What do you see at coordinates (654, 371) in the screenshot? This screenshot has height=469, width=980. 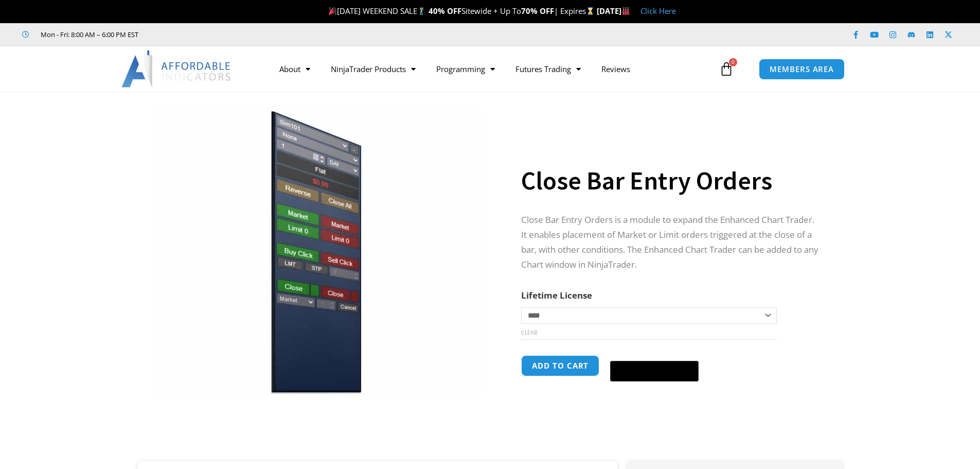 I see `button: Buy with GPay` at bounding box center [654, 371].